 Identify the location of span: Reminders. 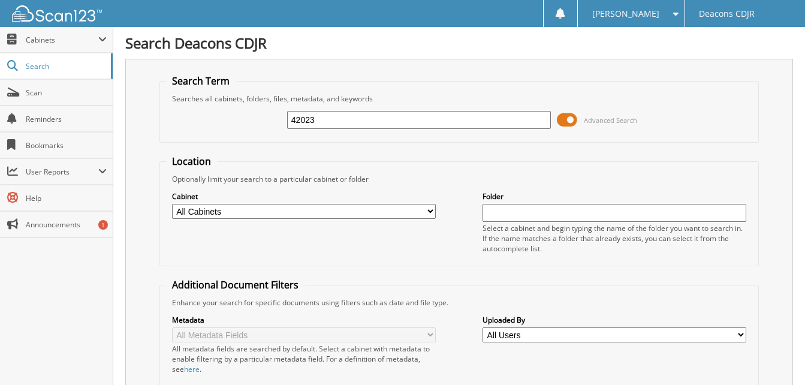
(66, 119).